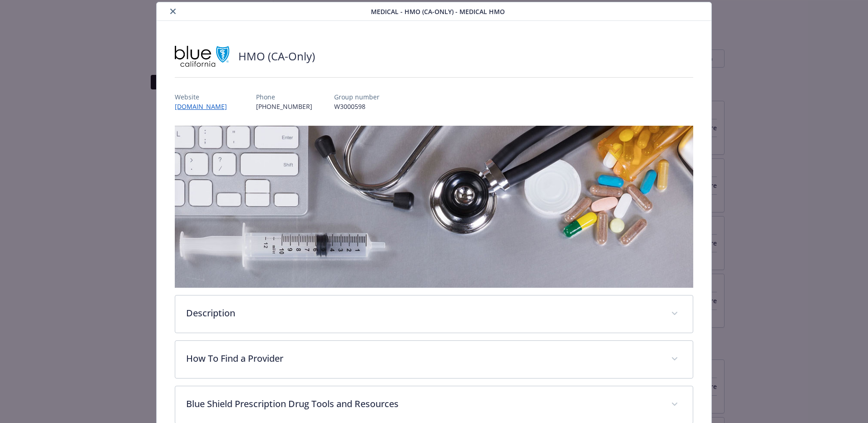 The image size is (868, 423). Describe the element at coordinates (173, 11) in the screenshot. I see `button: close` at that location.